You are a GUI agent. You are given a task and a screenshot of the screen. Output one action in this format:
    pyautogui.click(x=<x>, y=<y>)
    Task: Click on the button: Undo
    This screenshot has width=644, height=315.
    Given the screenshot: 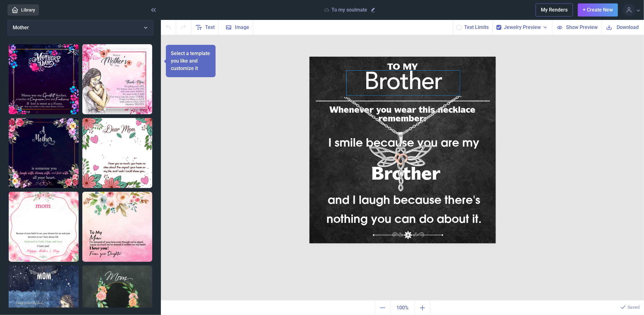 What is the action you would take?
    pyautogui.click(x=168, y=27)
    